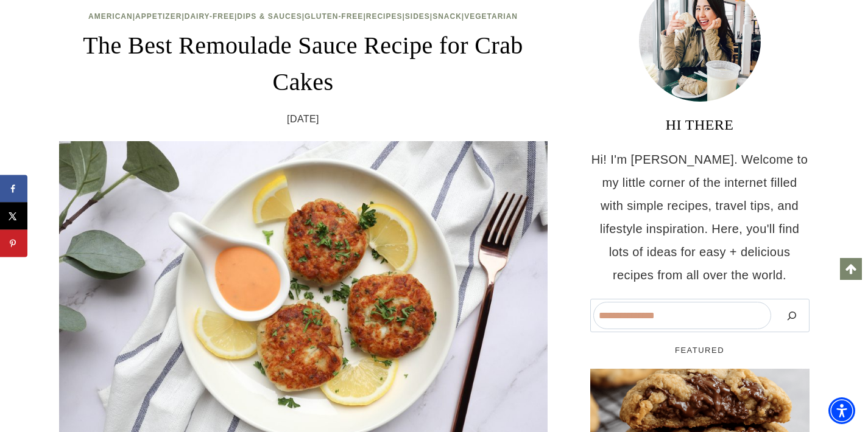 The image size is (868, 432). Describe the element at coordinates (269, 16) in the screenshot. I see `a: Dips & Sauces` at that location.